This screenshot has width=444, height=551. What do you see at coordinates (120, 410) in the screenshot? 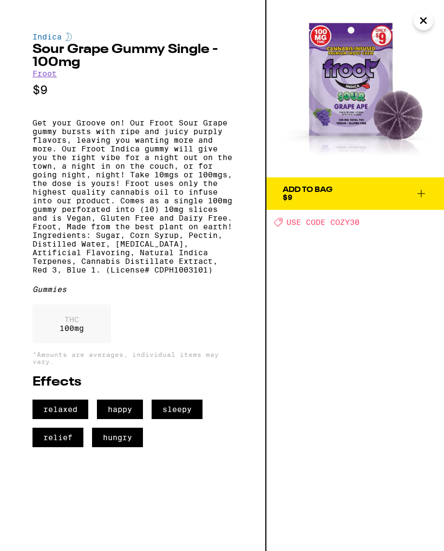
I see `span: happy` at bounding box center [120, 410].